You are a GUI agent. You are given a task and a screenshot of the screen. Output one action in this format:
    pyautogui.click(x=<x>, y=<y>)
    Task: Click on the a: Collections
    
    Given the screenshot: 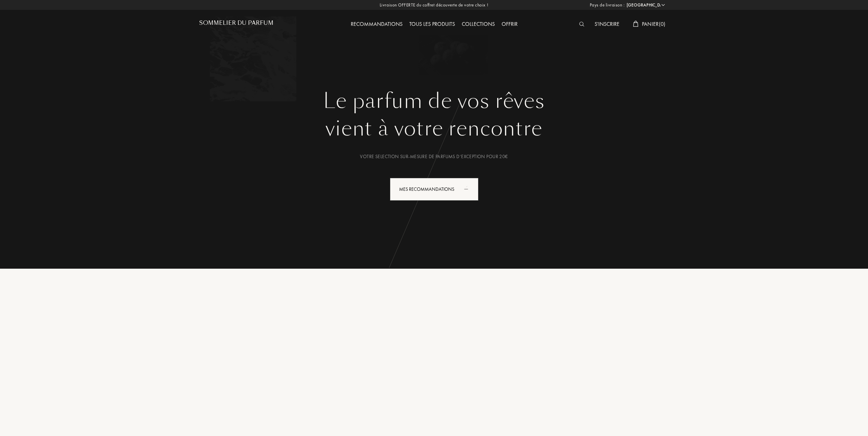 What is the action you would take?
    pyautogui.click(x=478, y=24)
    